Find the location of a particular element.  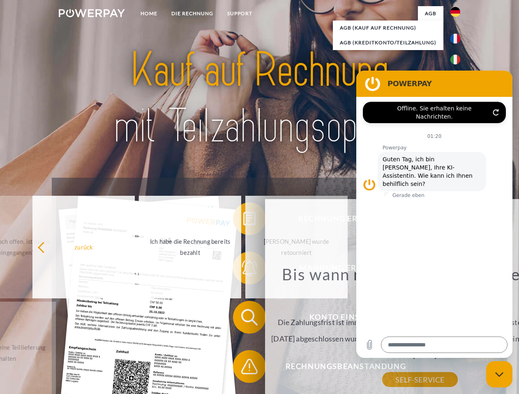

button: Konto einsehen is located at coordinates (340, 317).